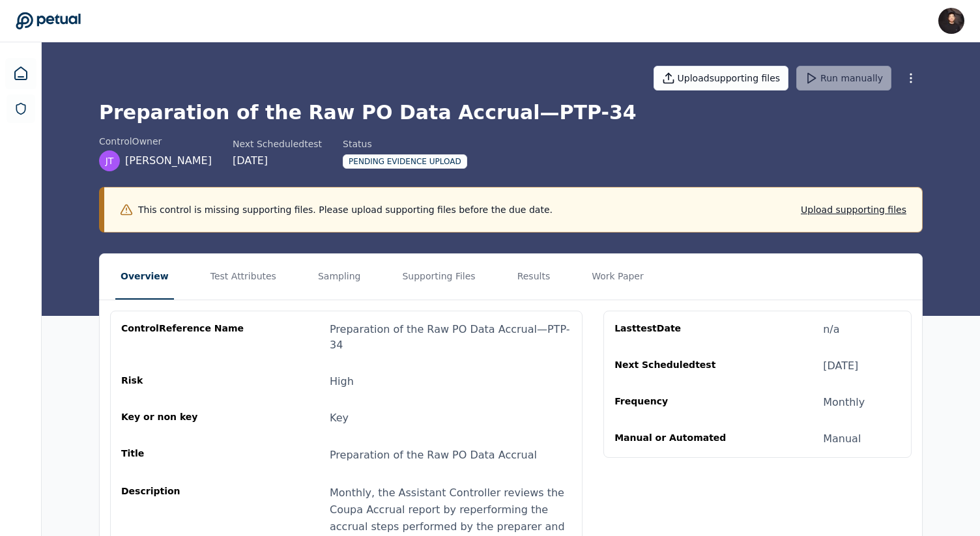 This screenshot has height=536, width=980. Describe the element at coordinates (438, 277) in the screenshot. I see `button: Supporting Files` at that location.